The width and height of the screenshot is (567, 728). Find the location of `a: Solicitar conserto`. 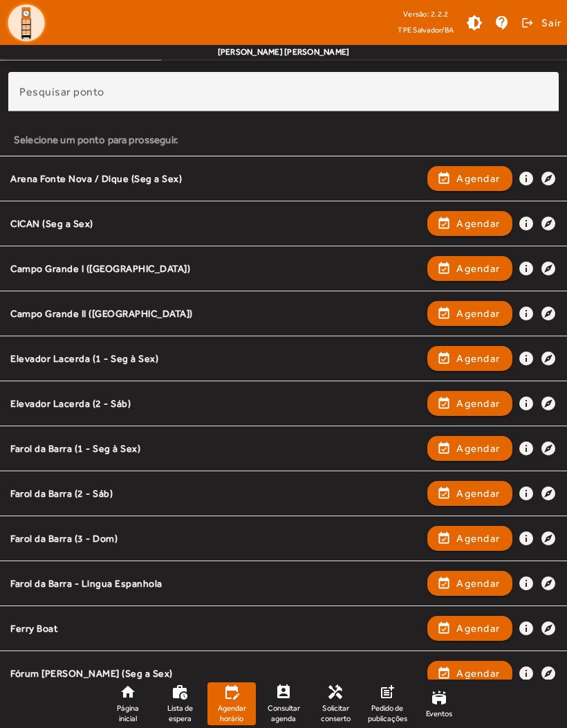

a: Solicitar conserto is located at coordinates (335, 704).